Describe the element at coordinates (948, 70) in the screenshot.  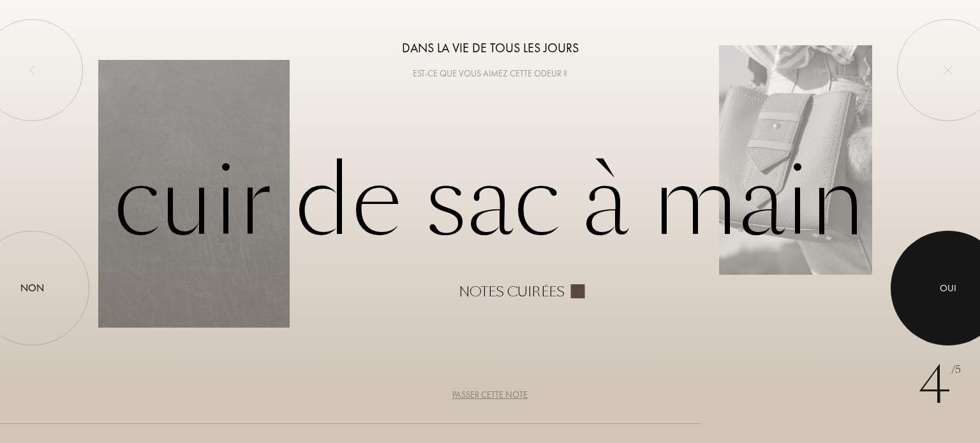
I see `img: quit_onboard.svg` at that location.